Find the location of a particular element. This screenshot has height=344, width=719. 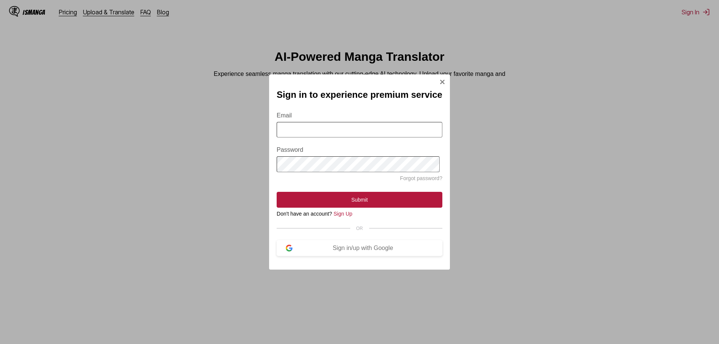

label: Password is located at coordinates (359, 150).